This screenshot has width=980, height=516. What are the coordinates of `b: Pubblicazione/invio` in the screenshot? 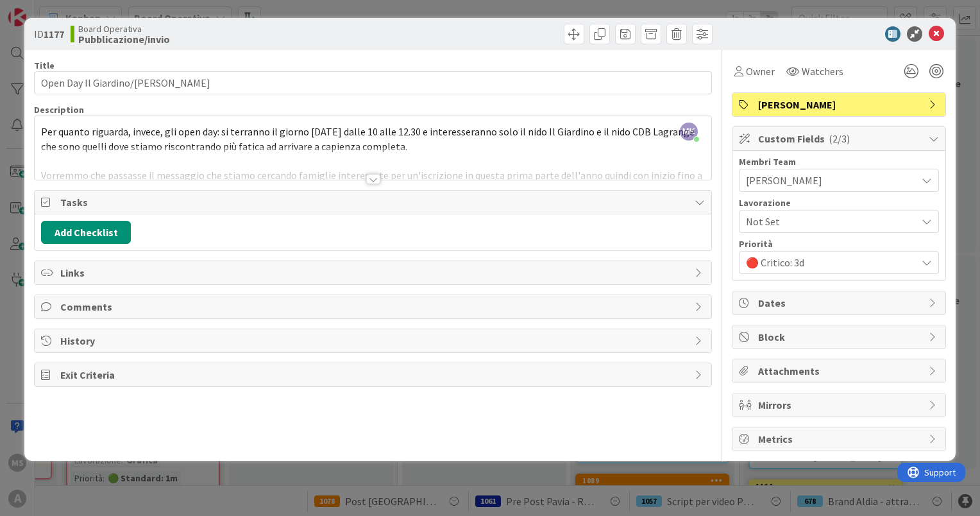 It's located at (124, 39).